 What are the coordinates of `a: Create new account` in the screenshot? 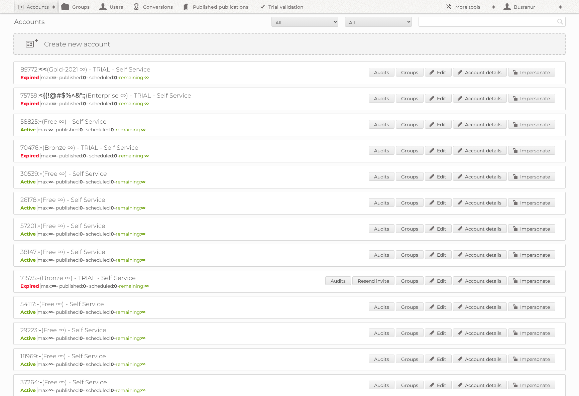 It's located at (289, 44).